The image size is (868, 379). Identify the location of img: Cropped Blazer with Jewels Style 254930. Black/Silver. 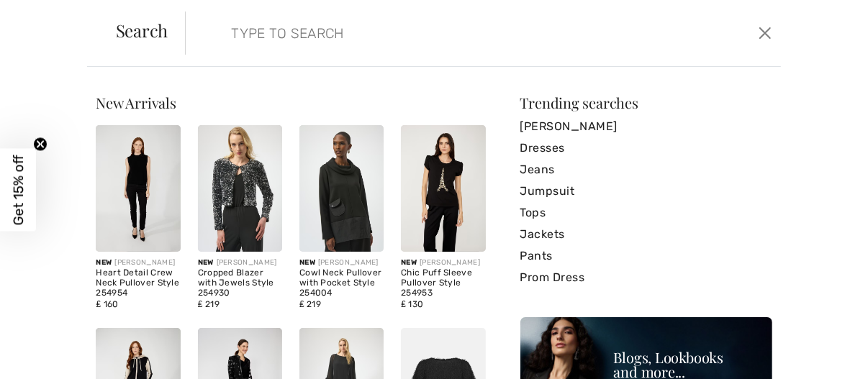
(239, 189).